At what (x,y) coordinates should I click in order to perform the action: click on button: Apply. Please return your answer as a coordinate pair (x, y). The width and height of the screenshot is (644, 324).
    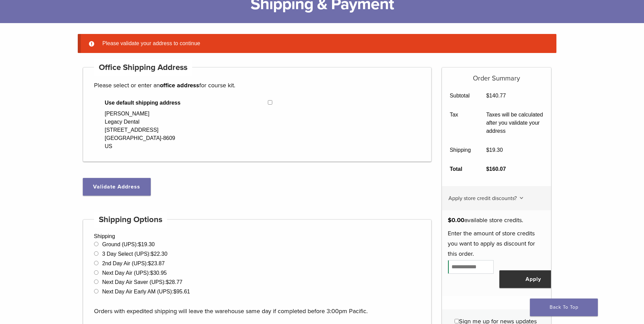
    Looking at the image, I should click on (534, 279).